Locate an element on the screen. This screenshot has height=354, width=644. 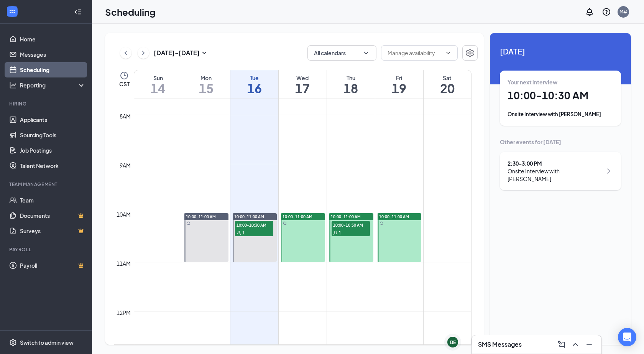
a: Job Postings is located at coordinates (53, 150).